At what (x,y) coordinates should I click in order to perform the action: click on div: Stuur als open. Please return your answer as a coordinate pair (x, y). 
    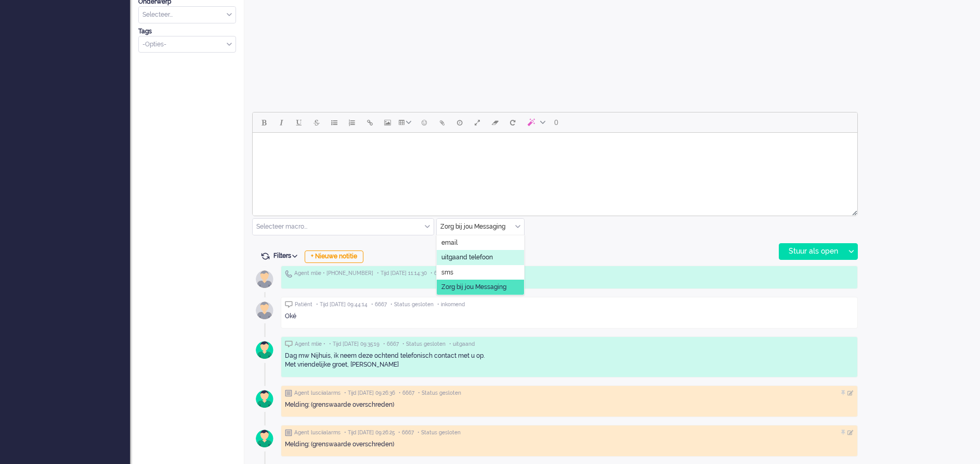
    Looking at the image, I should click on (812, 251).